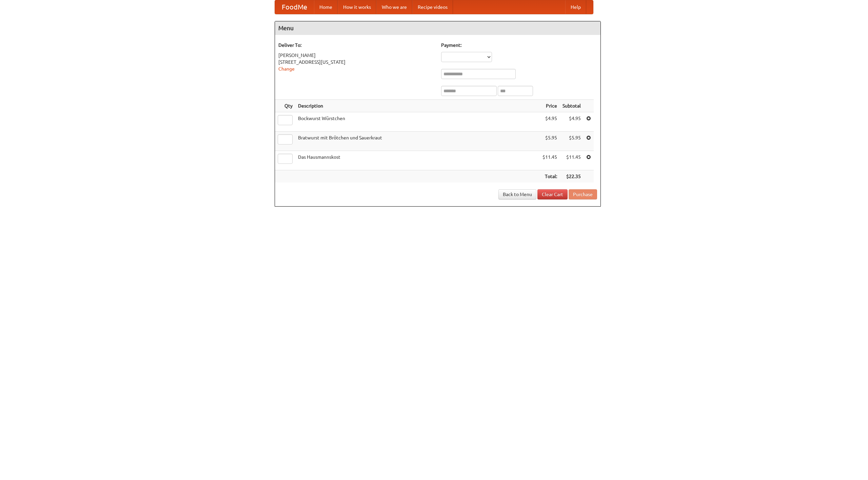 This screenshot has height=480, width=868. What do you see at coordinates (417, 141) in the screenshot?
I see `td: Bratwurst mit Brötchen und Sauerkraut` at bounding box center [417, 141].